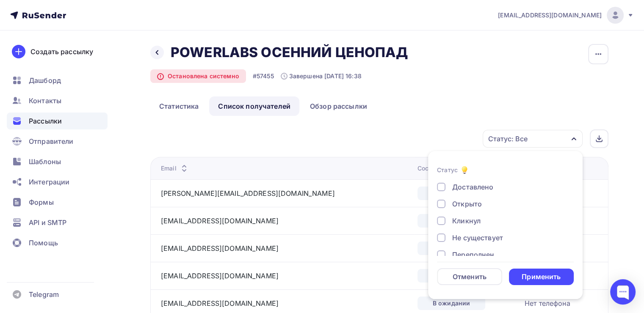 This screenshot has height=313, width=644. Describe the element at coordinates (43, 243) in the screenshot. I see `span: Помощь` at that location.